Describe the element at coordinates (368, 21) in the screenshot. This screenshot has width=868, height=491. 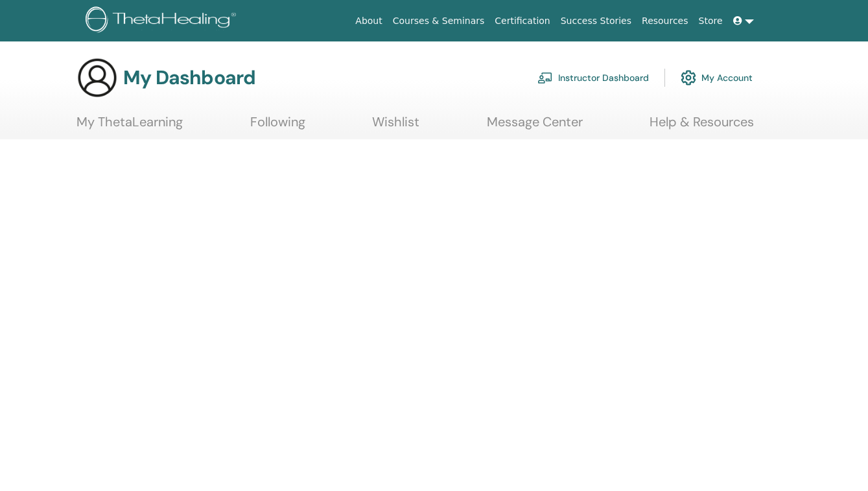
I see `a: About` at that location.